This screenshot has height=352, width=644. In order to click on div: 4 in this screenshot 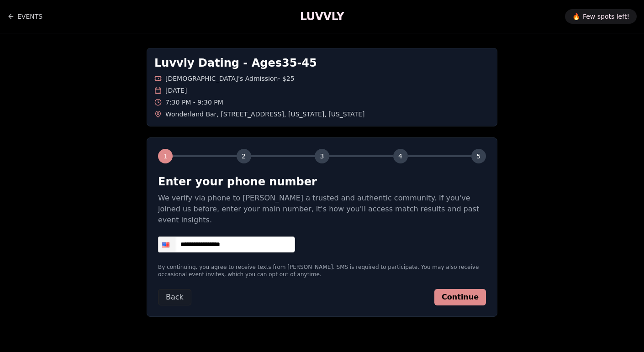, I will do `click(401, 156)`.